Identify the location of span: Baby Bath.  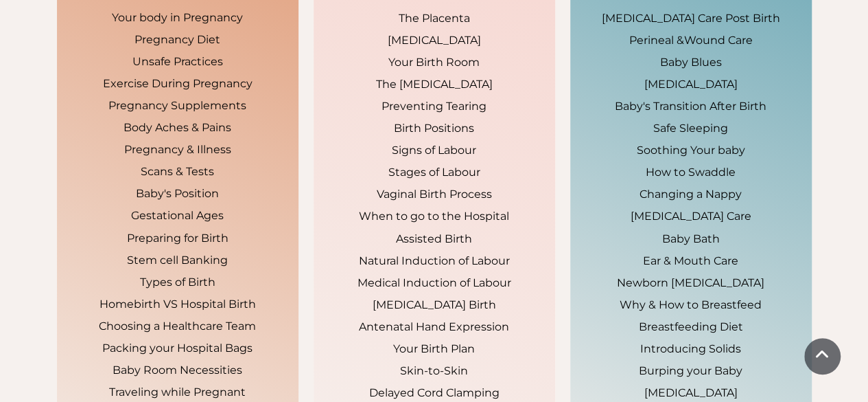
(691, 238).